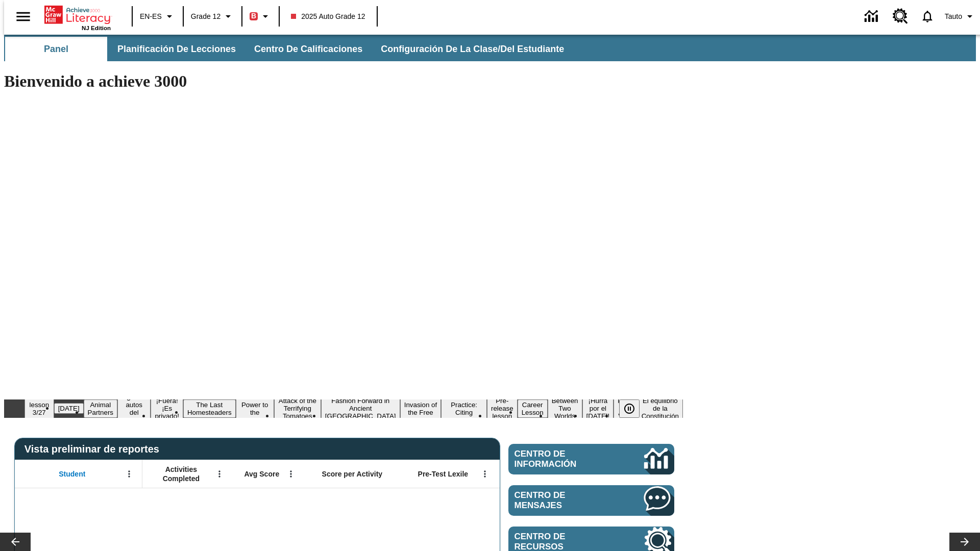 This screenshot has height=551, width=980. Describe the element at coordinates (254, 409) in the screenshot. I see `button: Slide 7 Solar Power to the People` at that location.